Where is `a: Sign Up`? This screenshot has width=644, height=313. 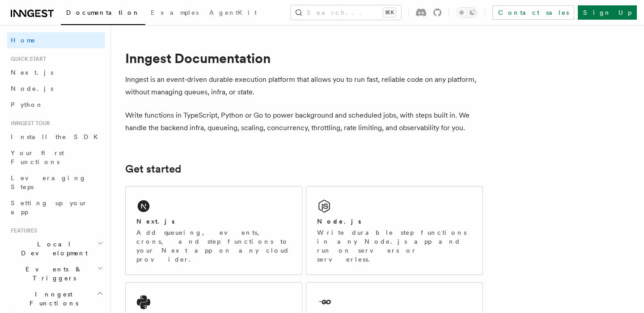 a: Sign Up is located at coordinates (607, 13).